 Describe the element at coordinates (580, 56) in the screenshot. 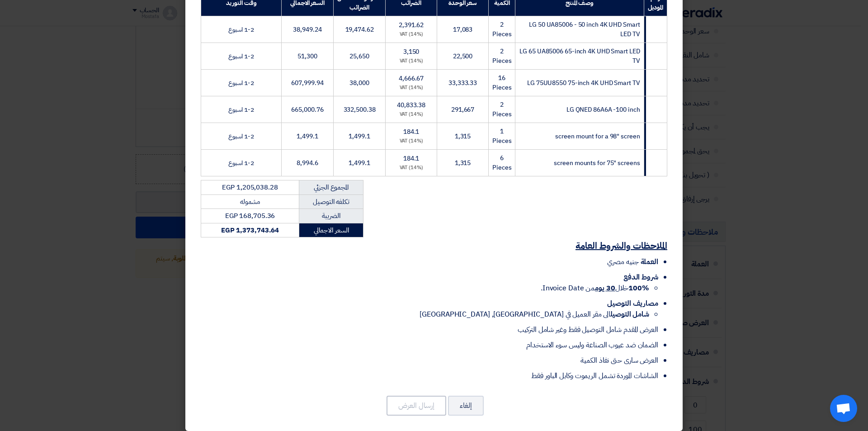

I see `span: LG 65 UA85006 65-inch 4K UHD Smart LED TV` at that location.